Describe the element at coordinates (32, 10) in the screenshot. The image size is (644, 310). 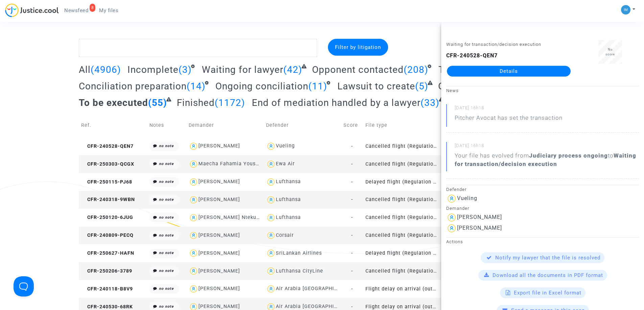
I see `img: jc-logo.svg` at that location.